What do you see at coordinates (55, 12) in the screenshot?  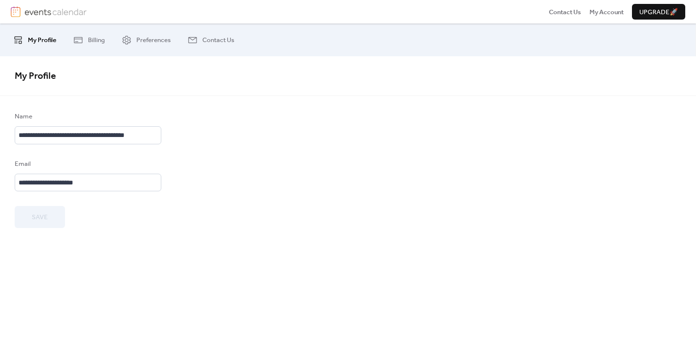 I see `img: logotype` at bounding box center [55, 12].